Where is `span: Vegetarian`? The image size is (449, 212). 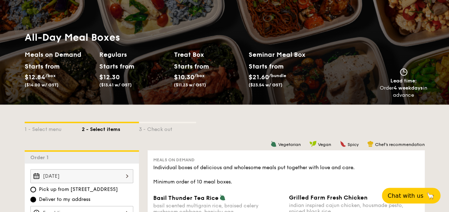
span: Vegetarian is located at coordinates (290, 145).